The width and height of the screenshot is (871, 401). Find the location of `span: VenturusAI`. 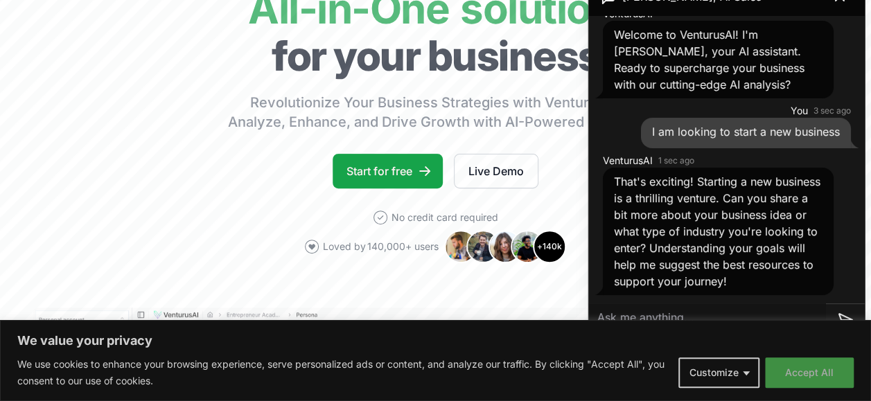

span: VenturusAI is located at coordinates (628, 161).